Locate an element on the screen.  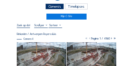
span: Pagina 1 / 4160 is located at coordinates (101, 38).